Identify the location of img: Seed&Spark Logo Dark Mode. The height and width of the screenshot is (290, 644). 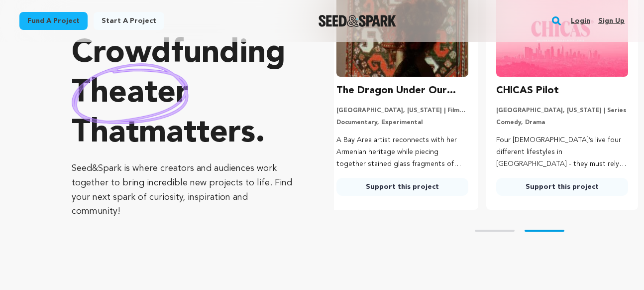
(357, 21).